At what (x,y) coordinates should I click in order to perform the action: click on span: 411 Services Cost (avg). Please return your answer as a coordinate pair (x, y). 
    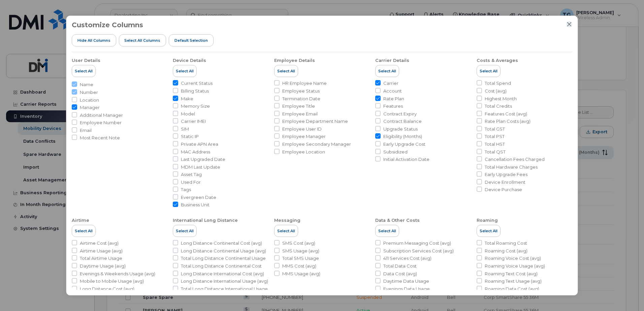
    Looking at the image, I should click on (407, 258).